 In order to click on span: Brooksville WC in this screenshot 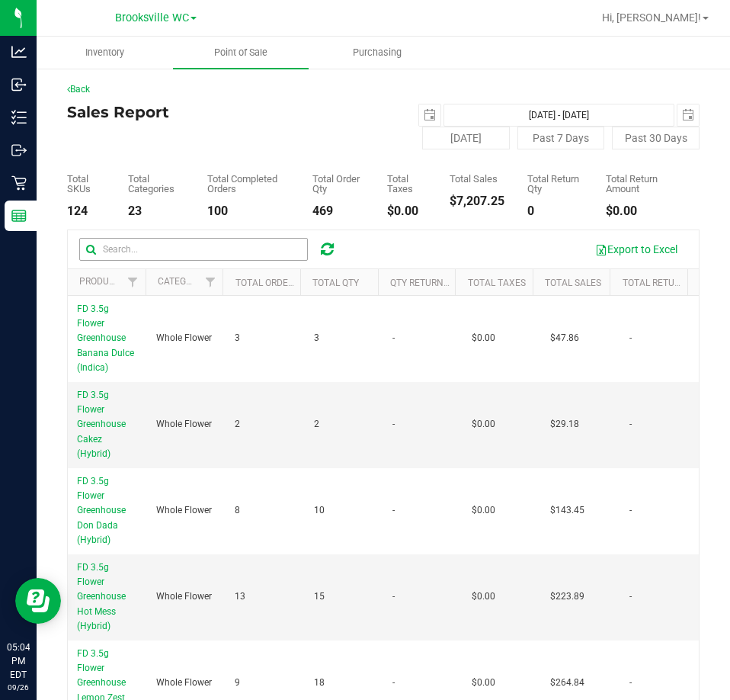, I will do `click(152, 18)`.